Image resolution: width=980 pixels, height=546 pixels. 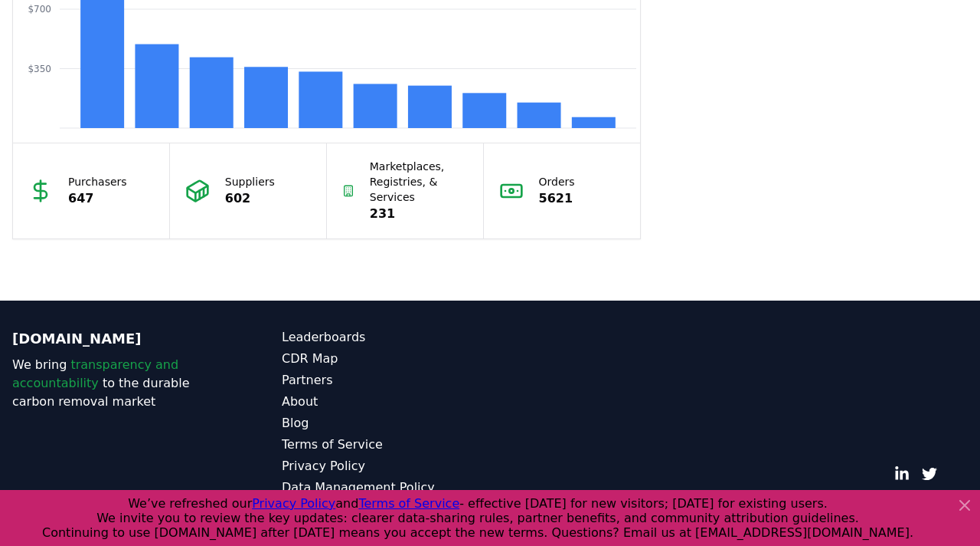 I want to click on a: CDR Map, so click(x=386, y=358).